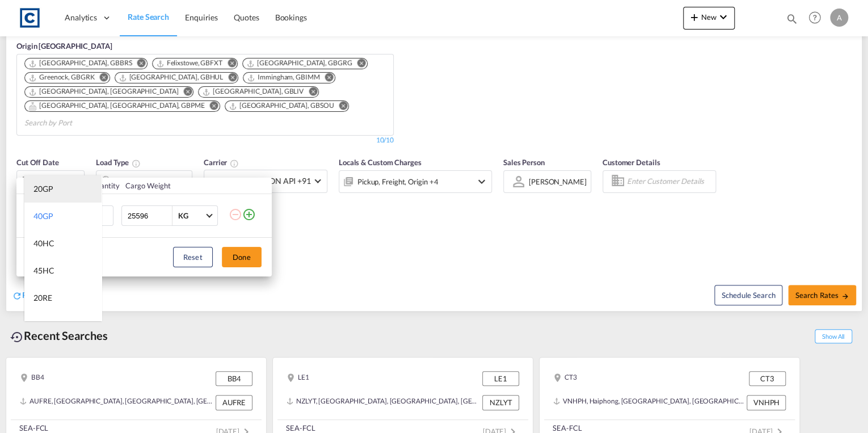 Image resolution: width=868 pixels, height=433 pixels. Describe the element at coordinates (43, 325) in the screenshot. I see `div: 40RE` at that location.